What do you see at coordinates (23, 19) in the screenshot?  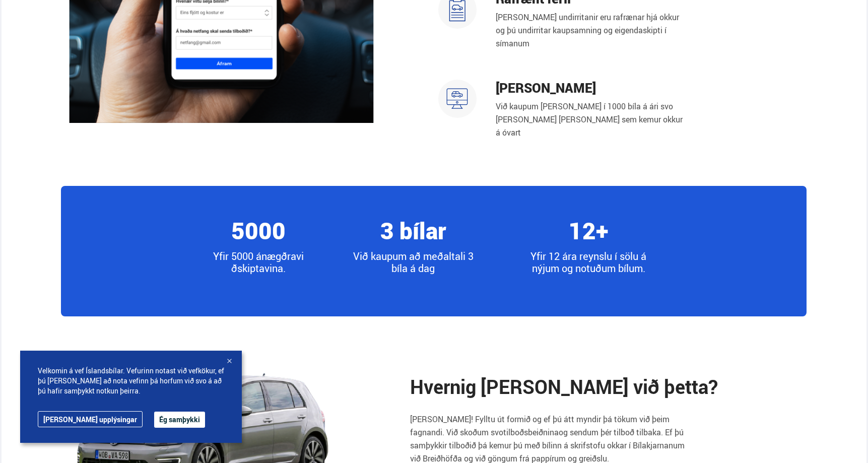 I see `button: Open LiveChat chat widget` at bounding box center [23, 19].